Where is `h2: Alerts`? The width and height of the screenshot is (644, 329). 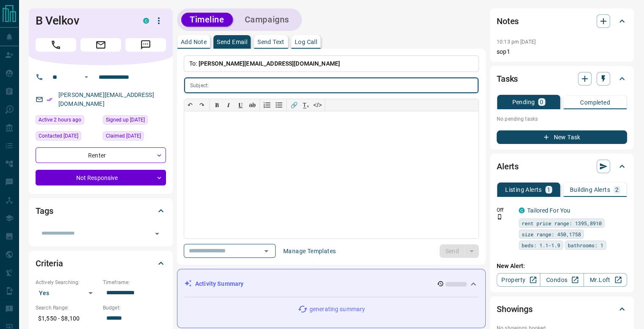 h2: Alerts is located at coordinates (508, 166).